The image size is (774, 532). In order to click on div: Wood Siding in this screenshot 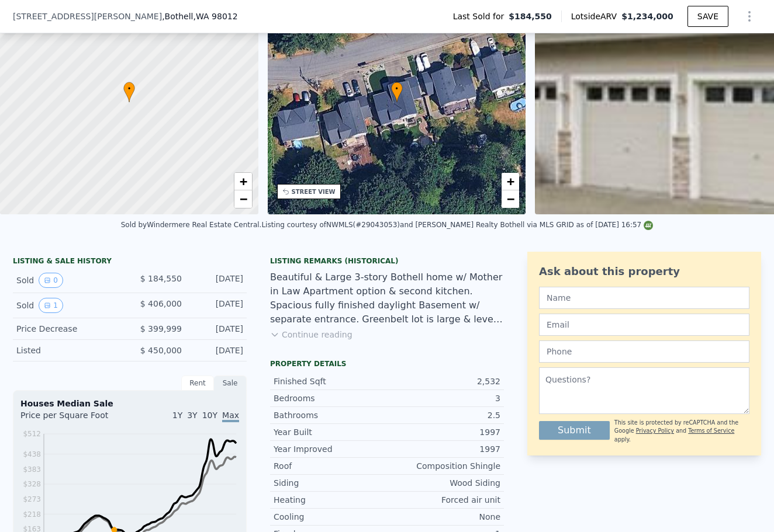, I will do `click(444, 483)`.